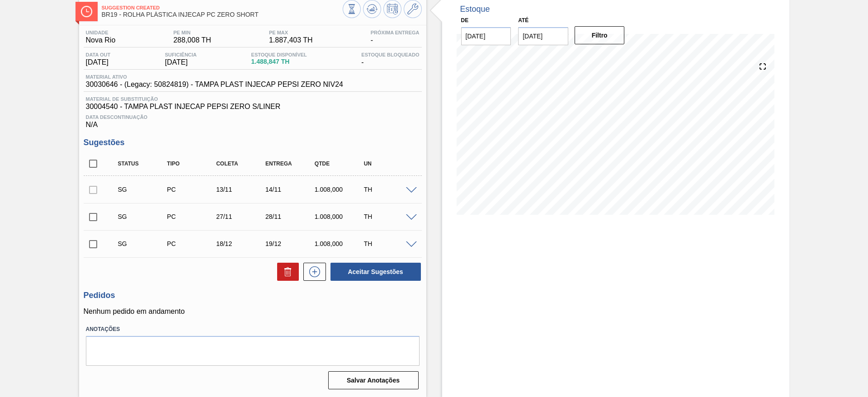  What do you see at coordinates (253, 107) in the screenshot?
I see `span: 30004540 - TAMPA PLAST INJECAP PEPSI ZERO S/LINER` at bounding box center [253, 107].